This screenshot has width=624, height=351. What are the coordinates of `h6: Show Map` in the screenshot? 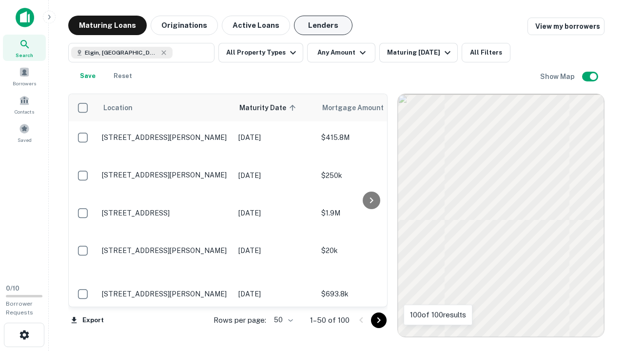 It's located at (558, 77).